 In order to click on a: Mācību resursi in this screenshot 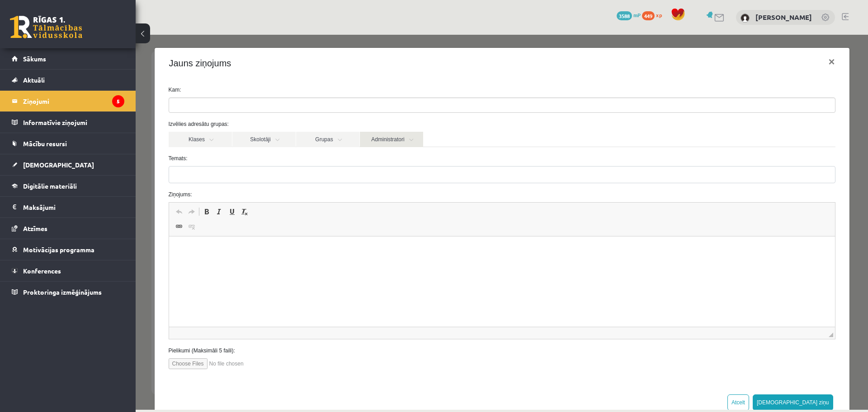, I will do `click(68, 143)`.